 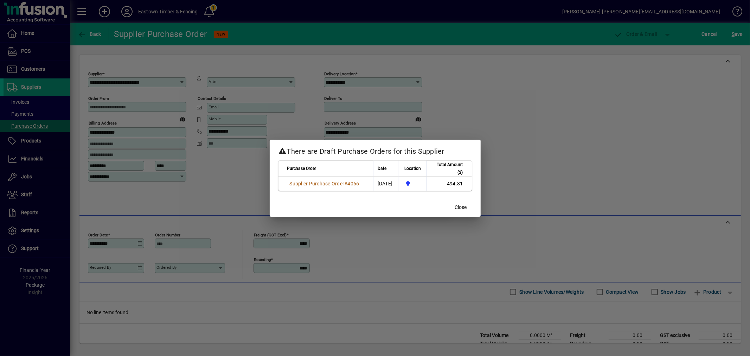 I want to click on span: Supplier Purchase Order, so click(x=317, y=184).